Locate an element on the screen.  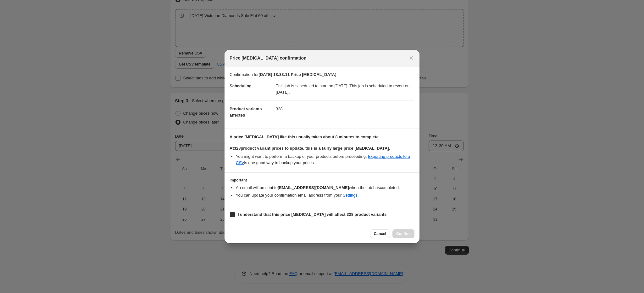
h3: Important is located at coordinates (322, 180).